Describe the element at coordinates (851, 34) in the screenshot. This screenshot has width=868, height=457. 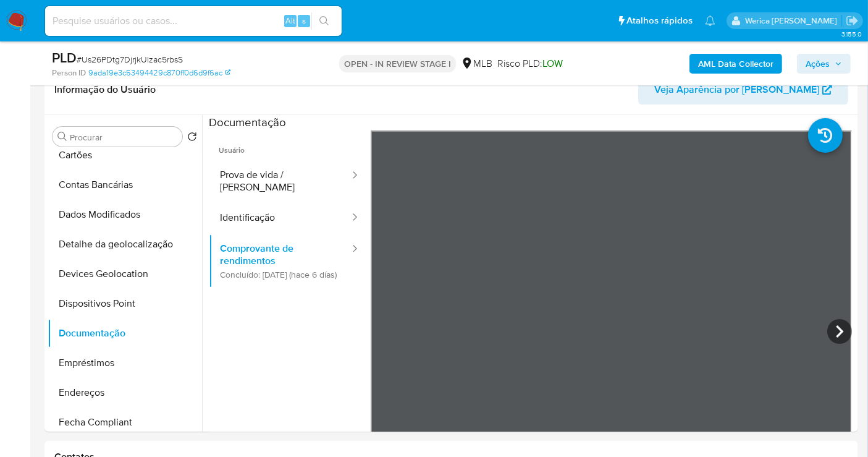
I see `span: 3.155.0` at that location.